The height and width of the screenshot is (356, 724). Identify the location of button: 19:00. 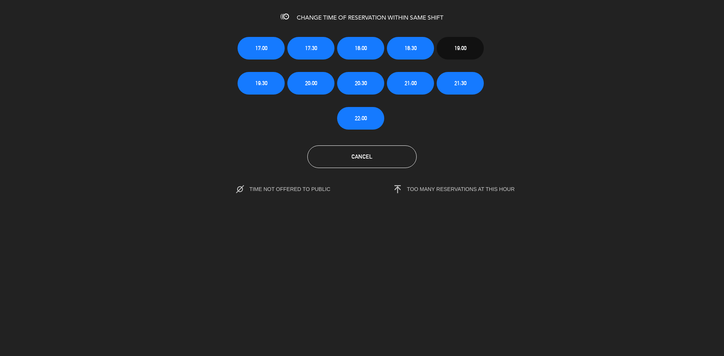
(460, 48).